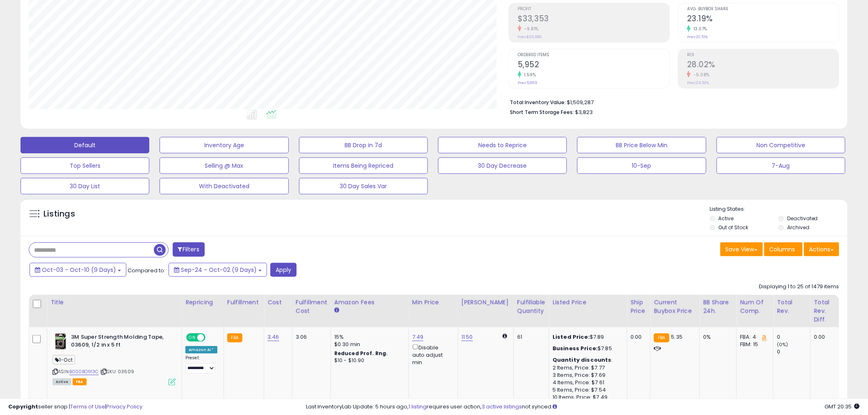 The width and height of the screenshot is (868, 415). What do you see at coordinates (502, 145) in the screenshot?
I see `button: Needs to Reprice` at bounding box center [502, 145].